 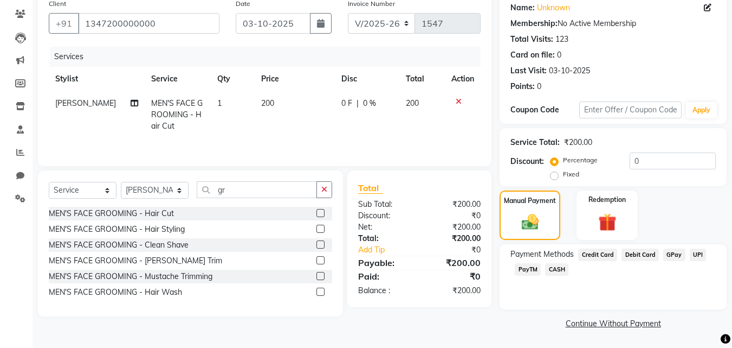 I want to click on span: Credit Card, so click(x=598, y=254).